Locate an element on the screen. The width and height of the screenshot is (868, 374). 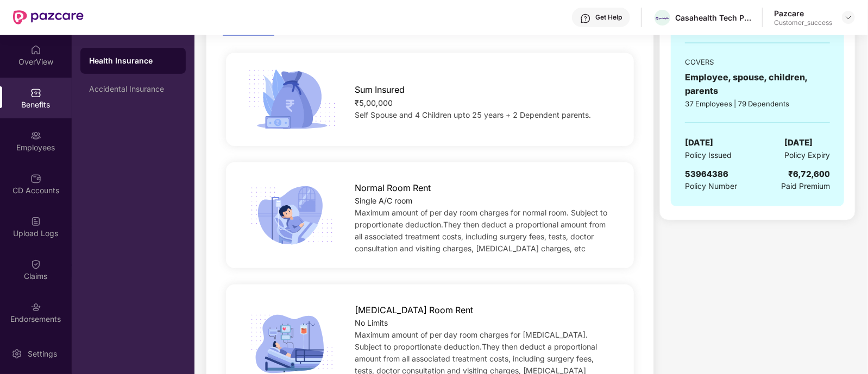
img: Pocketpills_logo-horizontal_colour_RGB%20(2)%20(1).png is located at coordinates (662, 19).